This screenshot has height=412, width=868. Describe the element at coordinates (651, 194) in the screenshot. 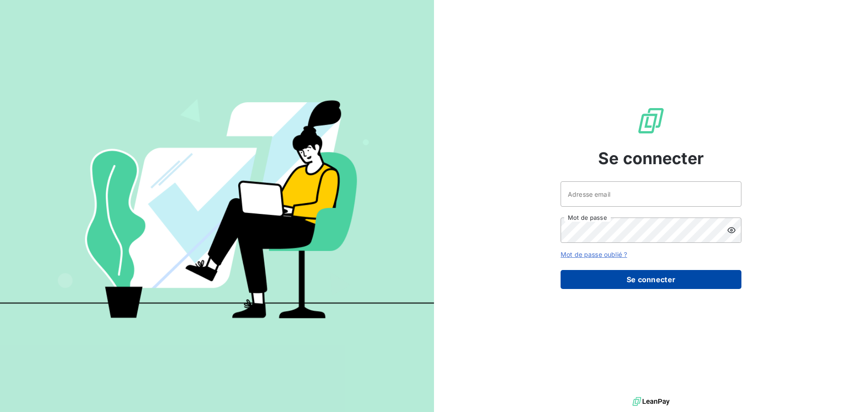

I see `input: placeholder` at that location.